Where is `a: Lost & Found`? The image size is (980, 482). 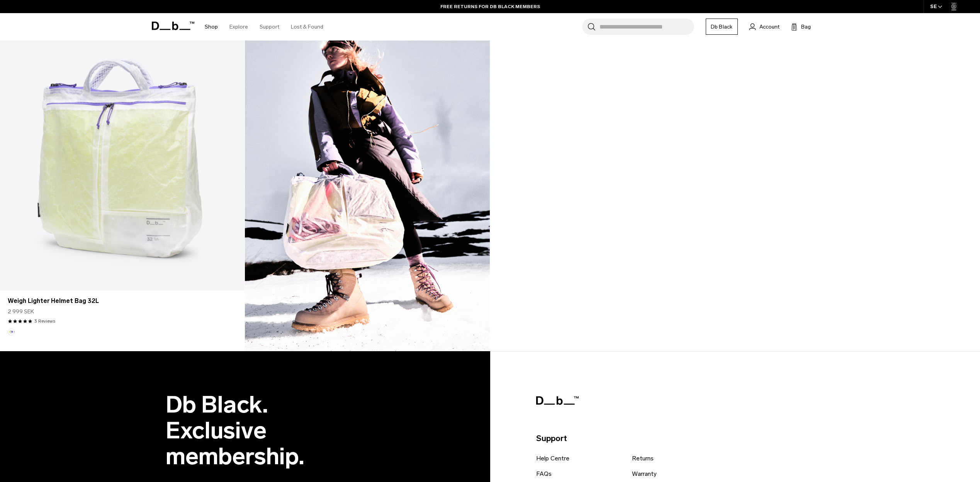 a: Lost & Found is located at coordinates (307, 27).